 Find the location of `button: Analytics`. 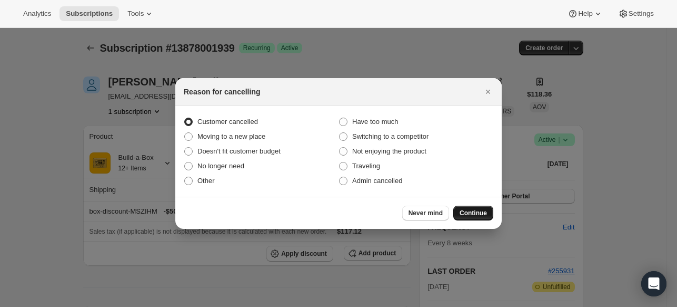

button: Analytics is located at coordinates (37, 14).